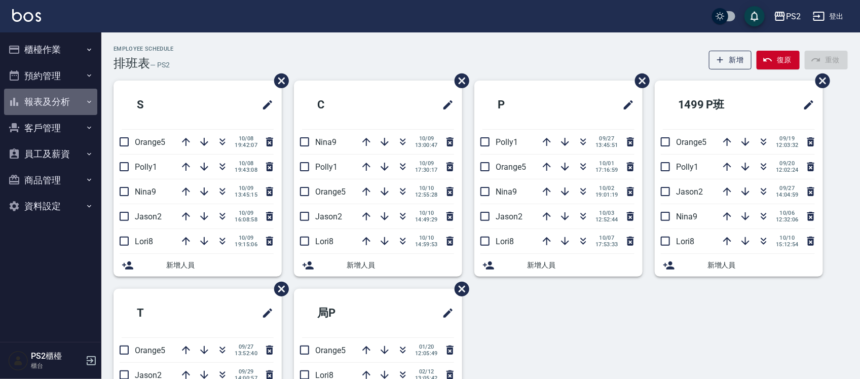  Describe the element at coordinates (246, 170) in the screenshot. I see `span: 19:43:08` at that location.